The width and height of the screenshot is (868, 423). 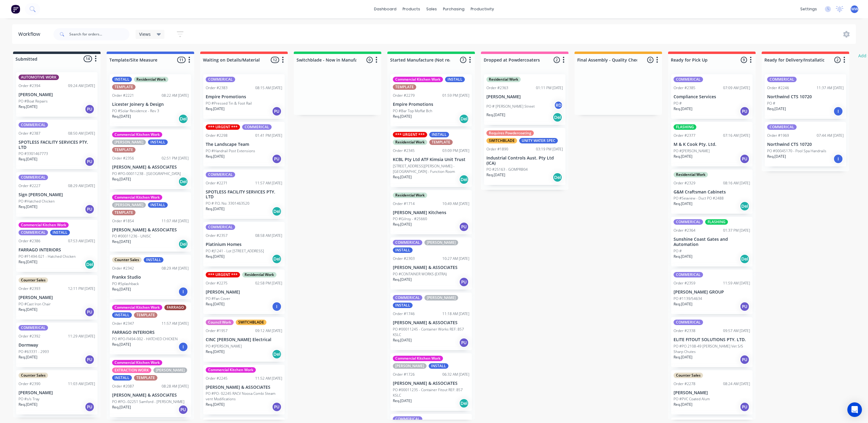 I want to click on img: Factory, so click(x=16, y=9).